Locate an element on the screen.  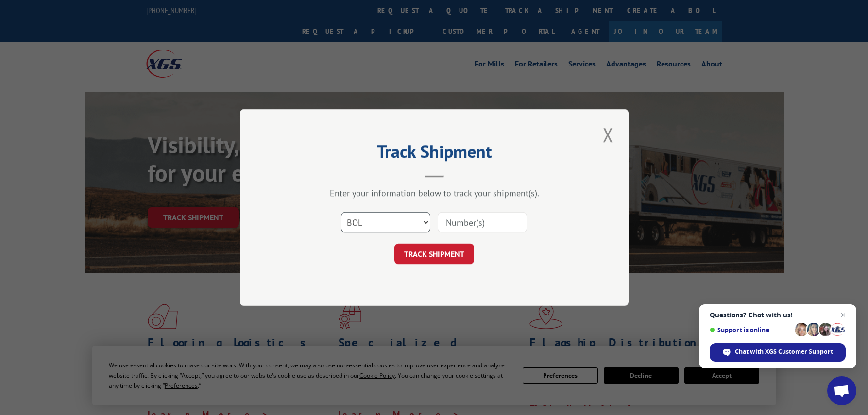
span: Support is online is located at coordinates (751, 330).